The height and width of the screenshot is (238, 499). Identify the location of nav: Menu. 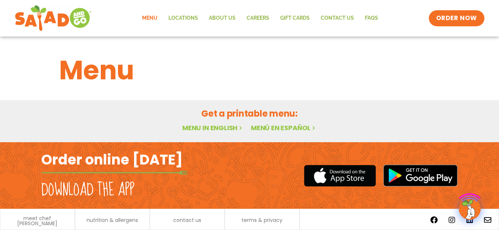
(260, 18).